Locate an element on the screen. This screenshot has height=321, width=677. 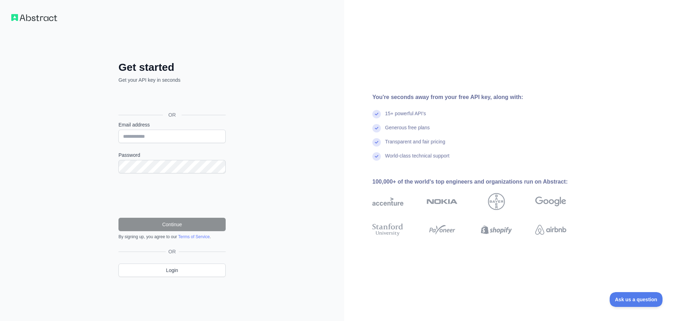
div: 100,000+ of the world's top engineers and organizations run on Abstract: is located at coordinates (481, 182).